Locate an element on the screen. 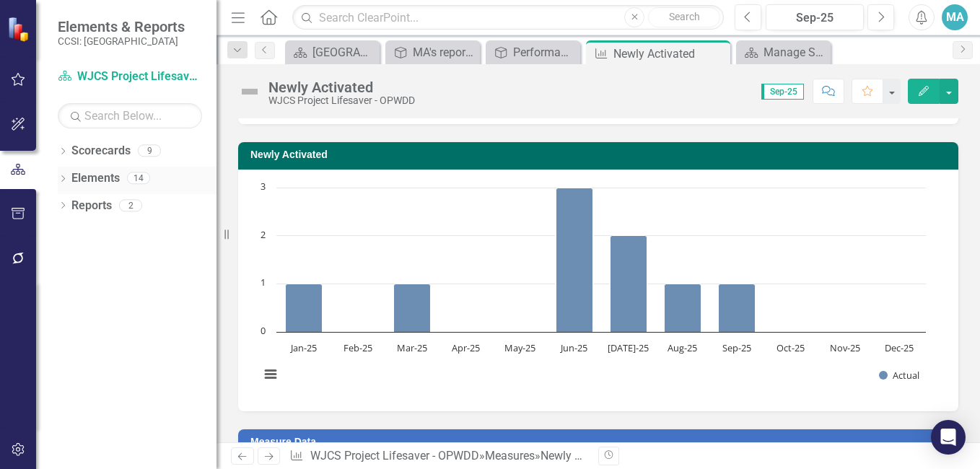  text: 2 is located at coordinates (263, 234).